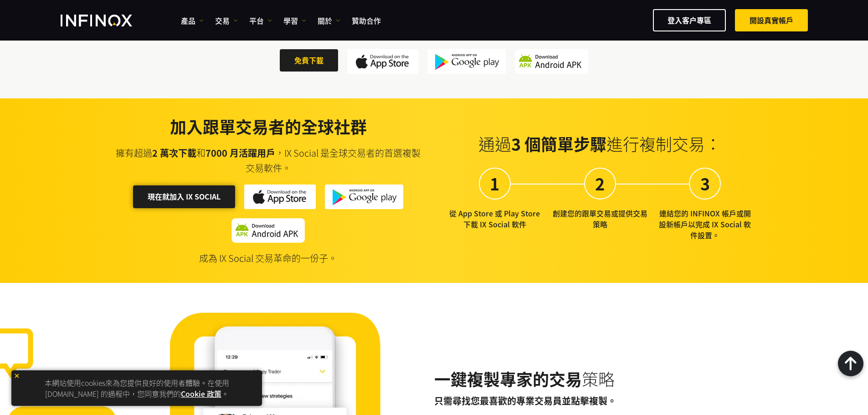 This screenshot has height=415, width=868. Describe the element at coordinates (593, 379) in the screenshot. I see `h2: 策略` at that location.